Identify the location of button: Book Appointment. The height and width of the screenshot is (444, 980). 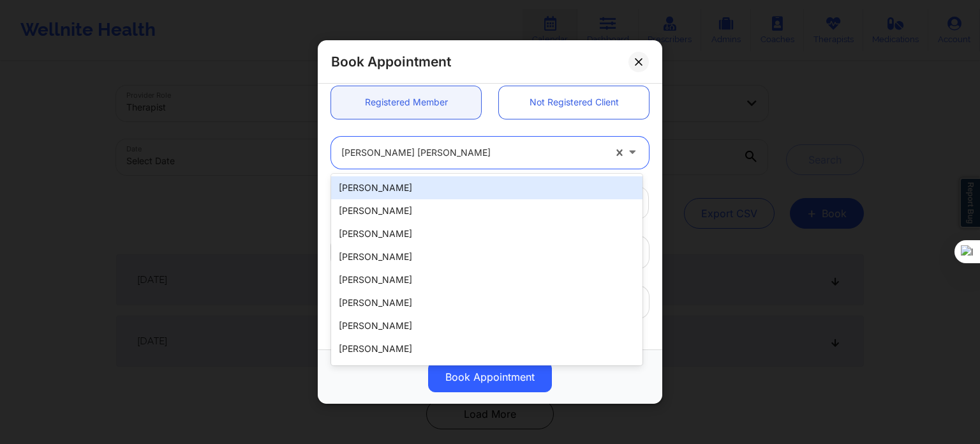
(490, 377).